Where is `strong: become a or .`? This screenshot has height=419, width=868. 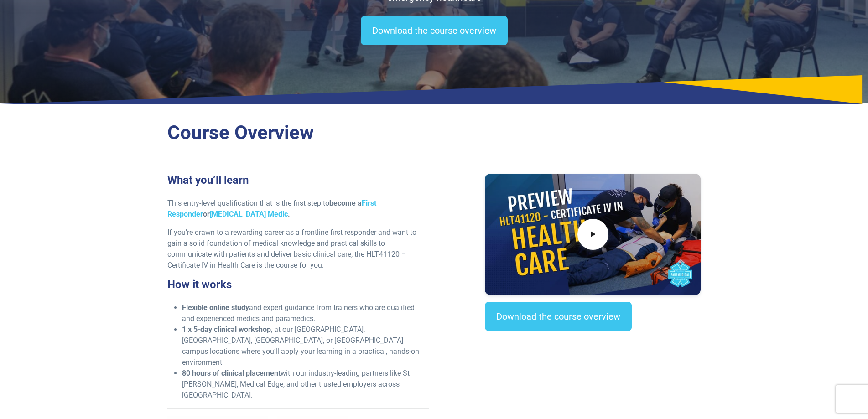
strong: become a or . is located at coordinates (272, 209).